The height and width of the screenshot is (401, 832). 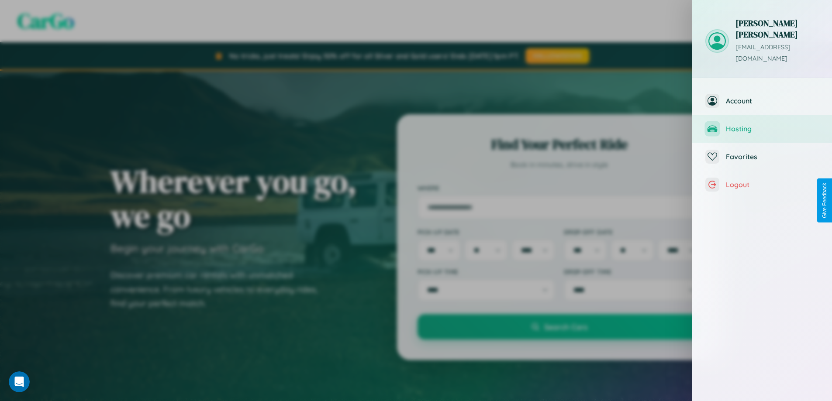 What do you see at coordinates (772, 185) in the screenshot?
I see `span: Logout` at bounding box center [772, 185].